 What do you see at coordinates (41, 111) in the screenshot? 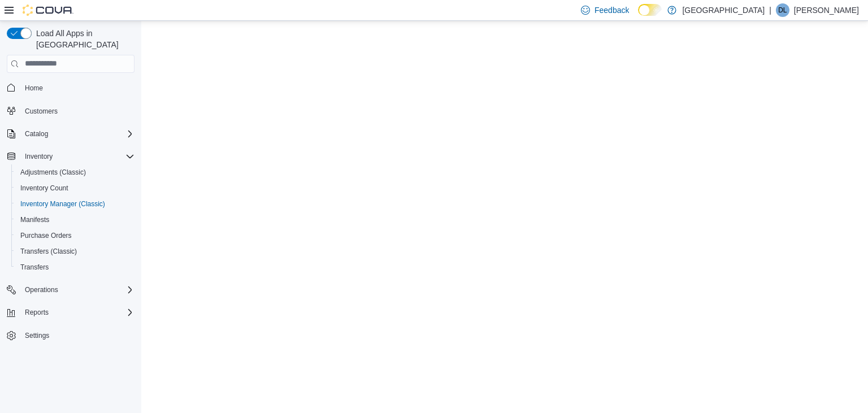
I see `a: Customers` at bounding box center [41, 111].